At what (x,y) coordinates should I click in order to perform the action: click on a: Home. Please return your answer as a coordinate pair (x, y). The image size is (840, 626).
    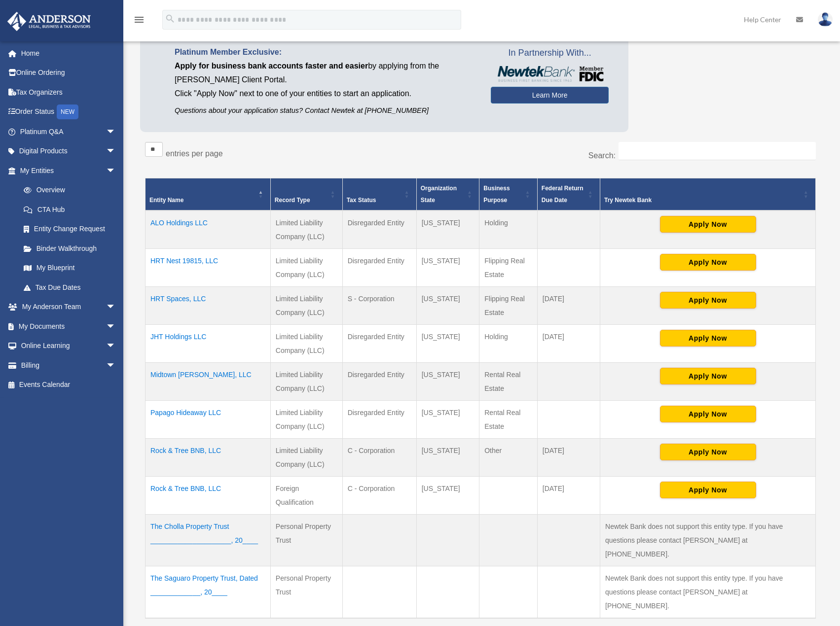
    Looking at the image, I should click on (68, 53).